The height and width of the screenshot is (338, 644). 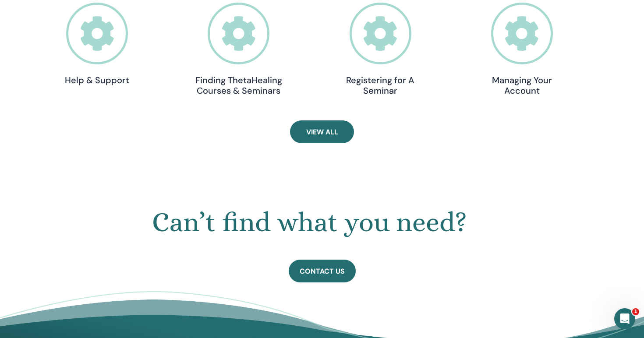 What do you see at coordinates (322, 271) in the screenshot?
I see `span: Contact Us` at bounding box center [322, 271].